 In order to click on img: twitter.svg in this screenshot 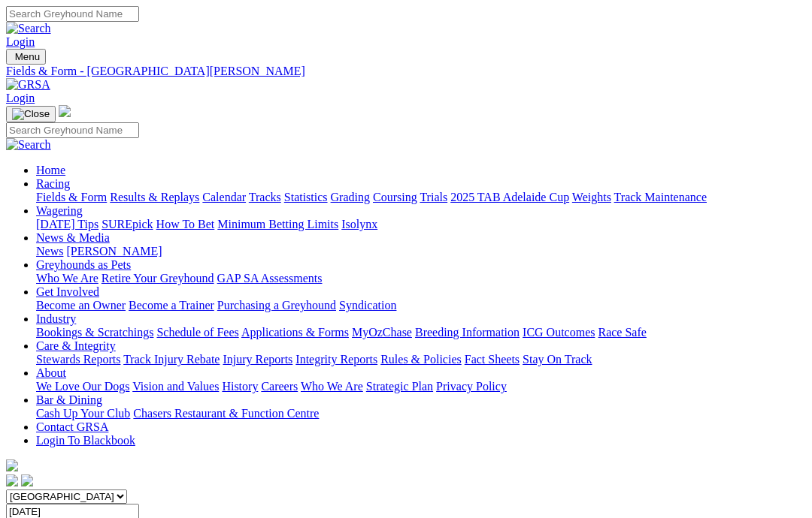, I will do `click(27, 481)`.